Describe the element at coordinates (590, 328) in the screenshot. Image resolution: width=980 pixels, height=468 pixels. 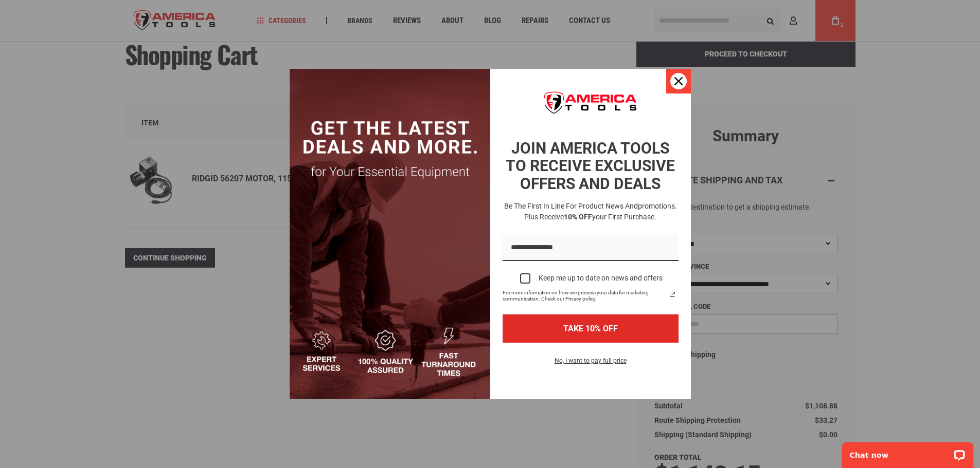
I see `button: TAKE 10% OFF` at that location.